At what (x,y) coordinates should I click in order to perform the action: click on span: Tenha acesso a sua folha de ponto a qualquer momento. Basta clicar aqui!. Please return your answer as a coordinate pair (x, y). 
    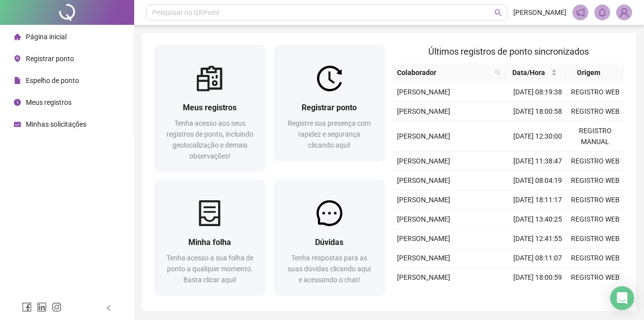
    Looking at the image, I should click on (209, 269).